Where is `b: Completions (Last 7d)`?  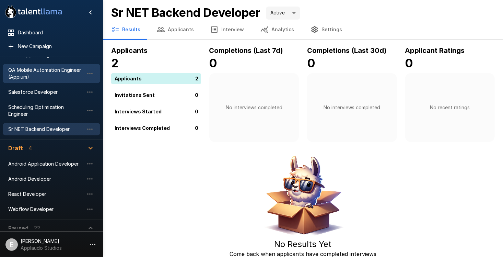
b: Completions (Last 7d) is located at coordinates (246, 50).